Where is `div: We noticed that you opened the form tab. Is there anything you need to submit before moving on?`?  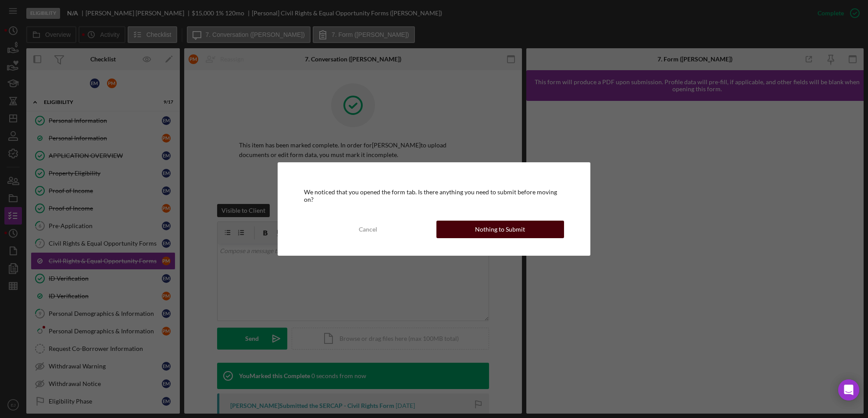 div: We noticed that you opened the form tab. Is there anything you need to submit before moving on? is located at coordinates (434, 196).